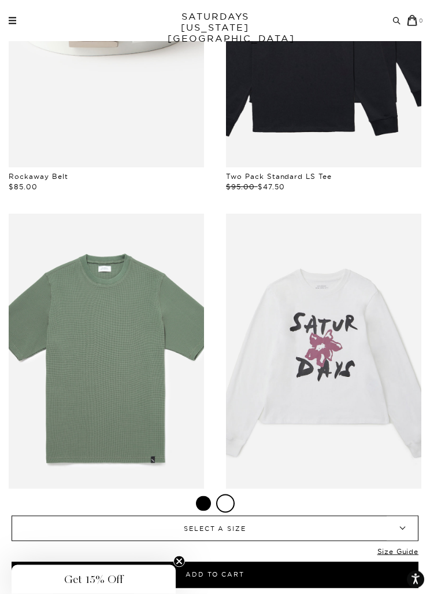  I want to click on span: $47.50, so click(271, 187).